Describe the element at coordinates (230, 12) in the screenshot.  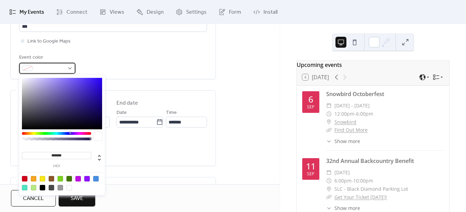
I see `a: Form` at that location.